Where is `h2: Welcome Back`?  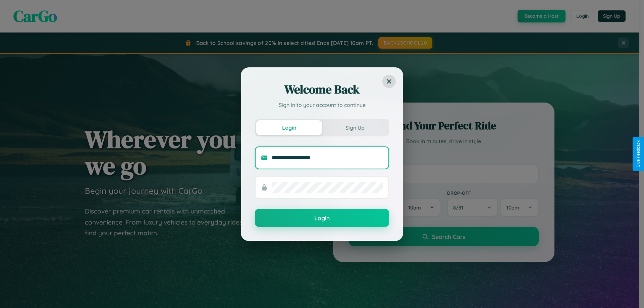
h2: Welcome Back is located at coordinates (322, 89).